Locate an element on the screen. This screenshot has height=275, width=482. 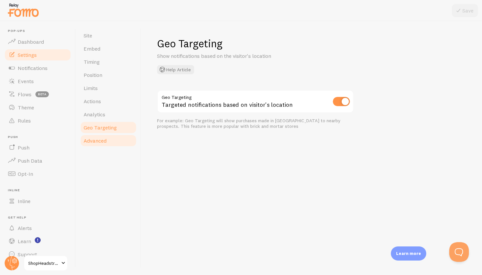
a: Dashboard is located at coordinates (38, 42).